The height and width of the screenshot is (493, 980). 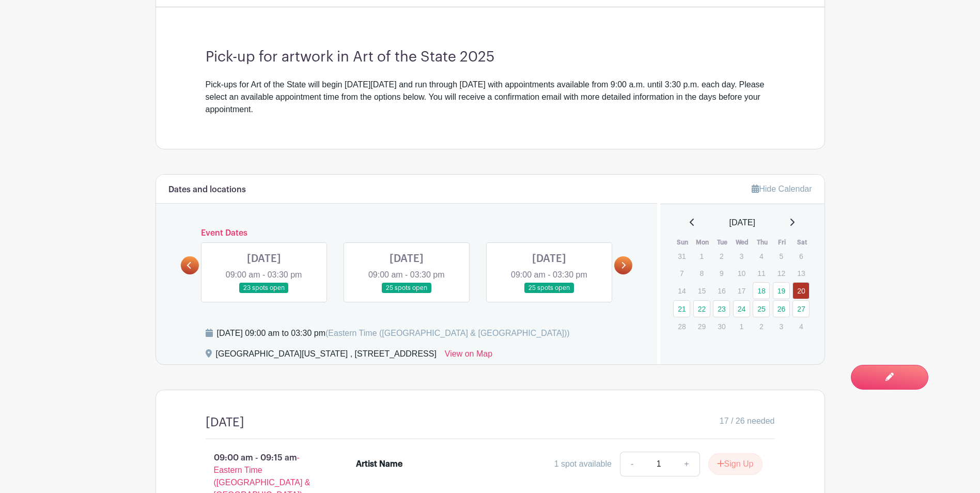 What do you see at coordinates (723, 243) in the screenshot?
I see `th: Tue` at bounding box center [723, 243].